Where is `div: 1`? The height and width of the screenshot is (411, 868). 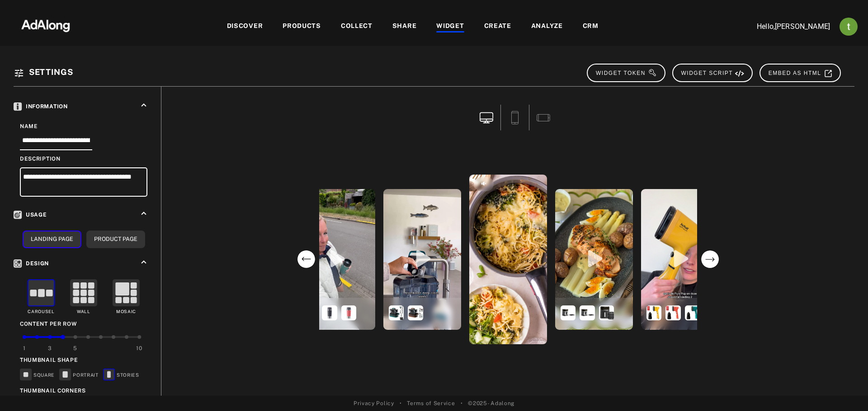
div: 1 is located at coordinates (24, 348).